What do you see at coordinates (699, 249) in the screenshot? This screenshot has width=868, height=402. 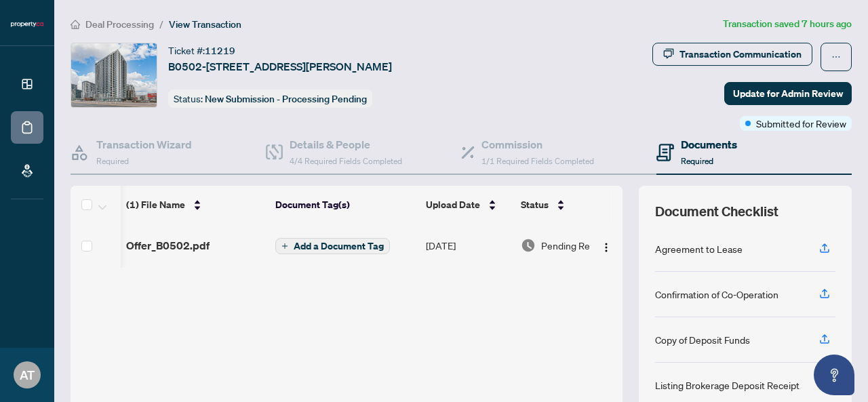 I see `div: Agreement to Lease` at bounding box center [699, 249].